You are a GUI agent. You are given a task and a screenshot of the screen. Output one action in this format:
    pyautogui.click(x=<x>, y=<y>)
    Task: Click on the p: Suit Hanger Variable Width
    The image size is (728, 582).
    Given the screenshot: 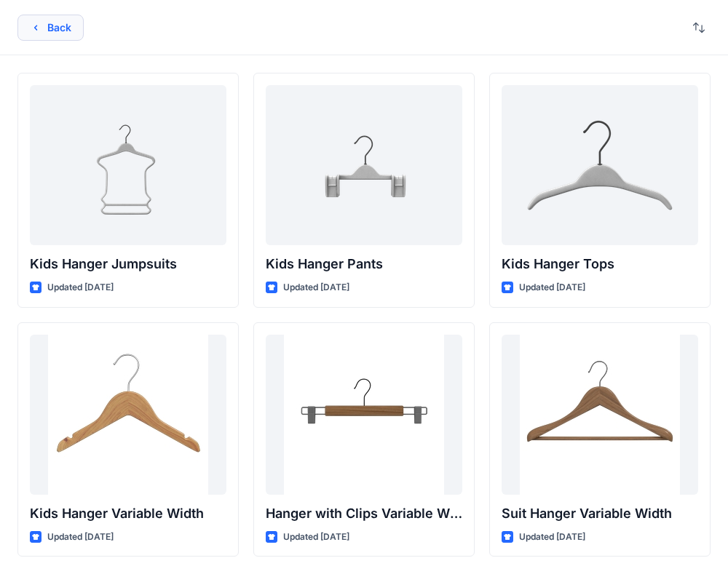 What is the action you would take?
    pyautogui.click(x=599, y=513)
    